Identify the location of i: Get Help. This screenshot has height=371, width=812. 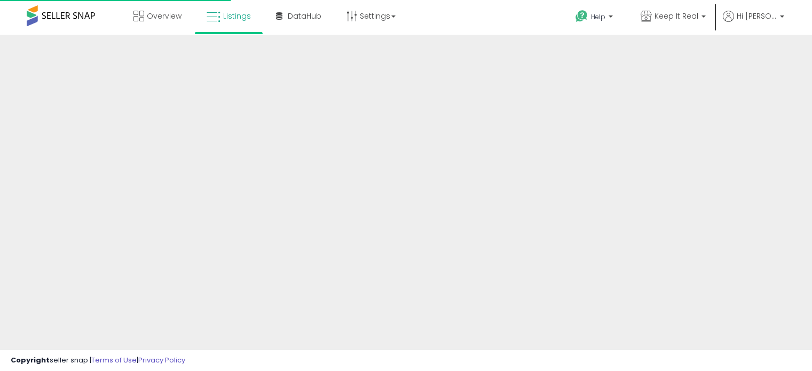
(581, 16).